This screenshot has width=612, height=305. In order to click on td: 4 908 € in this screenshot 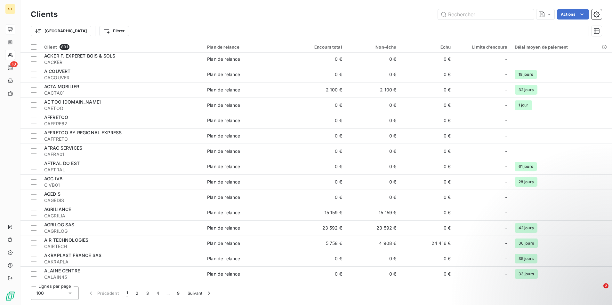, I will do `click(373, 244)`.